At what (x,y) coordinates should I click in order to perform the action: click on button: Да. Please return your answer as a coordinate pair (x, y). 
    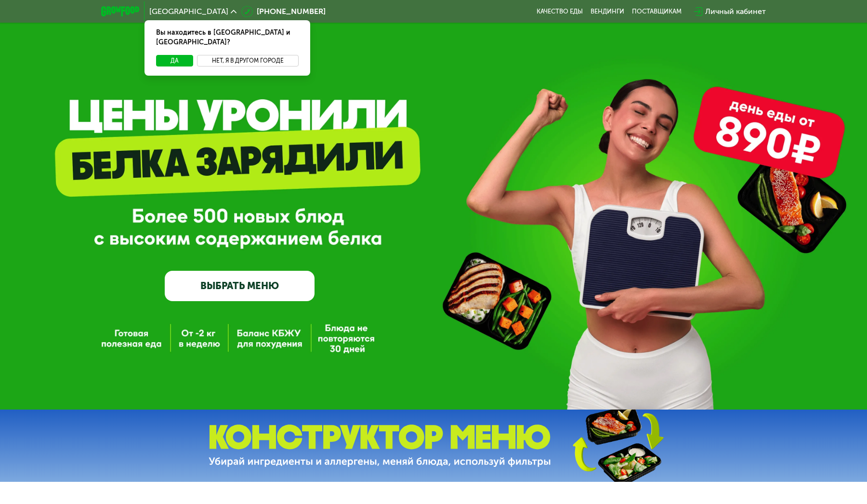
    Looking at the image, I should click on (174, 61).